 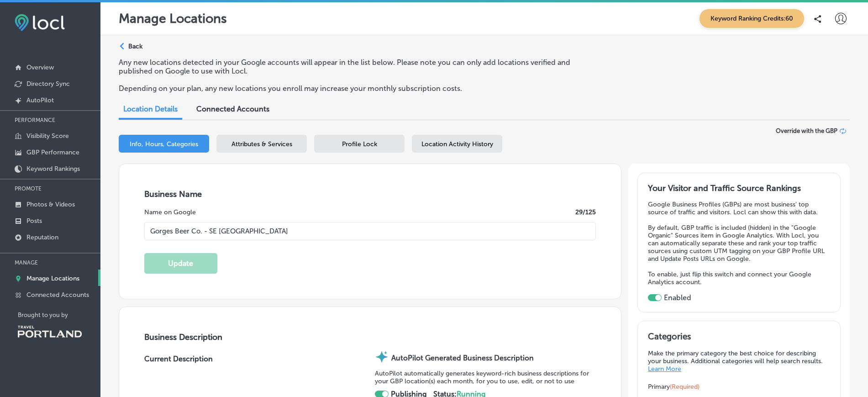 I want to click on p: Overview, so click(x=40, y=67).